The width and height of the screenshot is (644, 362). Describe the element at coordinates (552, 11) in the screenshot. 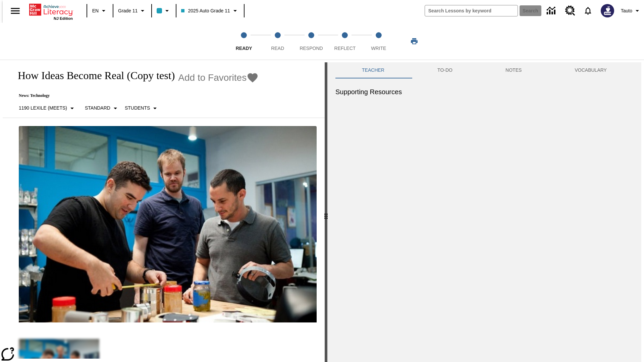

I see `a: Data Center` at that location.